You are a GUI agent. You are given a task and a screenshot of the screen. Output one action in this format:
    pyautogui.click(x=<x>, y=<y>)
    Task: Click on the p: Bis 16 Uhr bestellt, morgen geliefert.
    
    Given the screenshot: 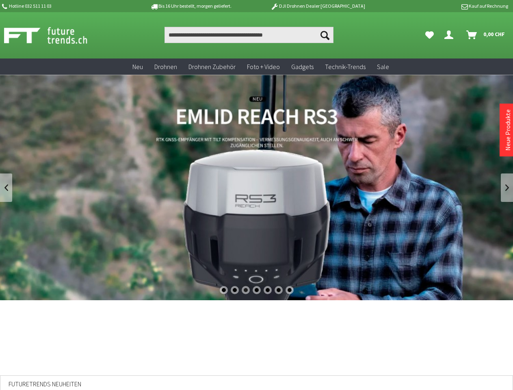 What is the action you would take?
    pyautogui.click(x=191, y=6)
    